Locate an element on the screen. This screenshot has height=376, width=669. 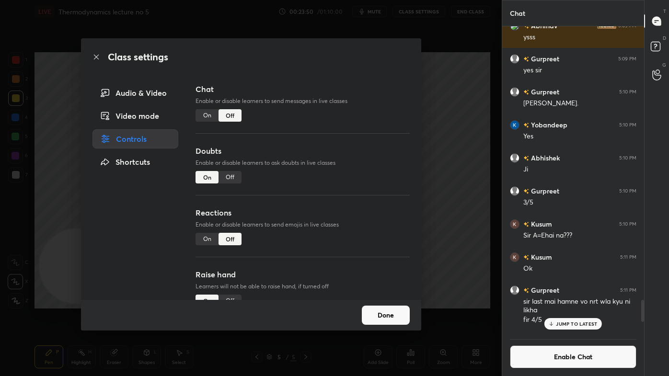
div: Video mode is located at coordinates (136, 116).